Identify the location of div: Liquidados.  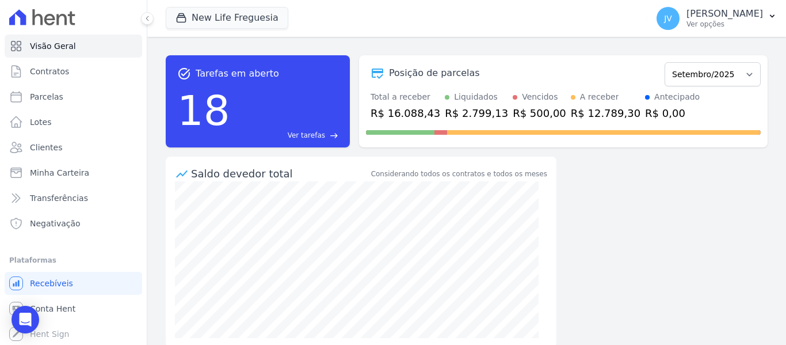
(476, 97).